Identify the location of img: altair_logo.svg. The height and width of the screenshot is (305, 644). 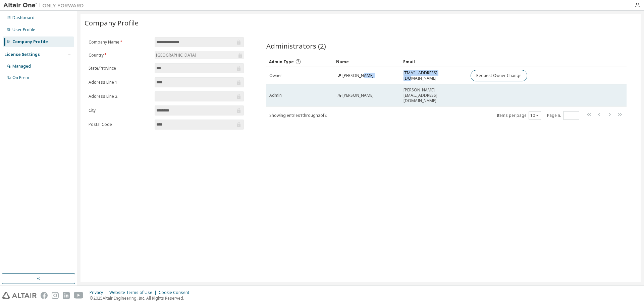
(19, 296).